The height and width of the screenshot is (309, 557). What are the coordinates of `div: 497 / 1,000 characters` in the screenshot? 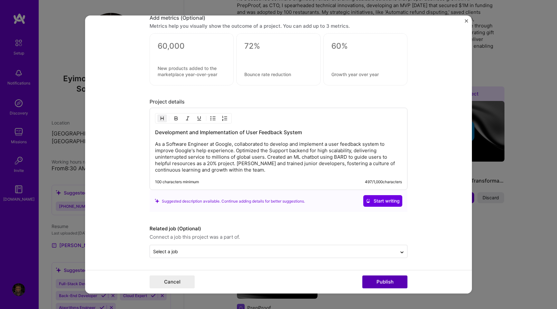 It's located at (383, 182).